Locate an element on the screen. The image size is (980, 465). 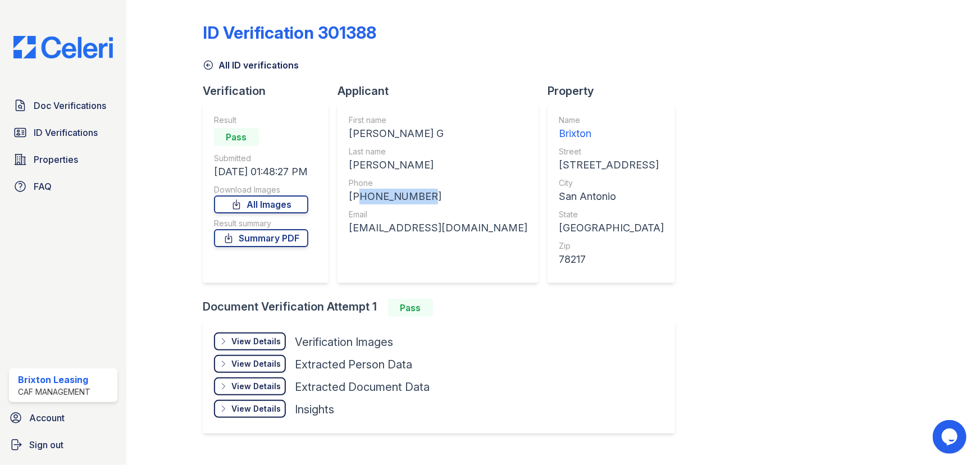
div: Verification is located at coordinates (270, 91).